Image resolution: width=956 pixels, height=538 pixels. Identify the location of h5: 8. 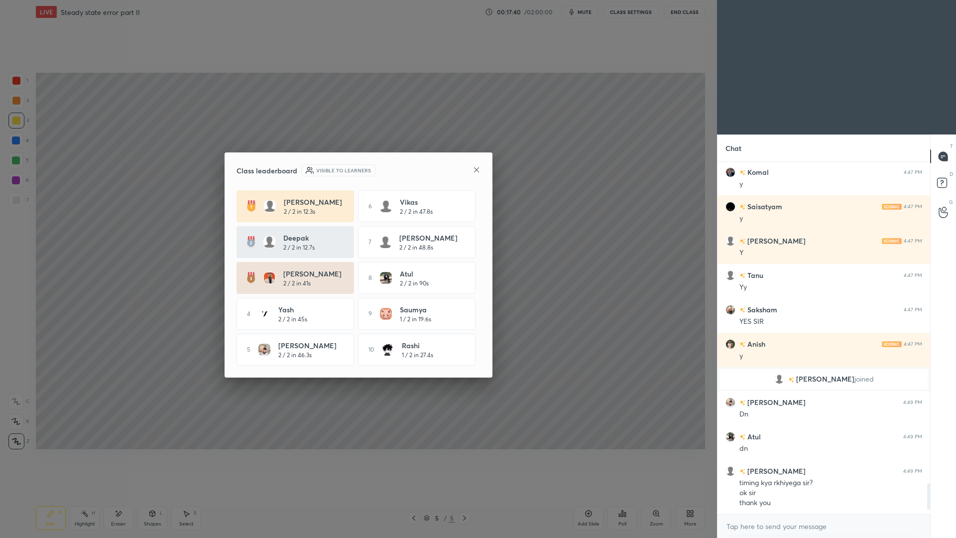
(370, 278).